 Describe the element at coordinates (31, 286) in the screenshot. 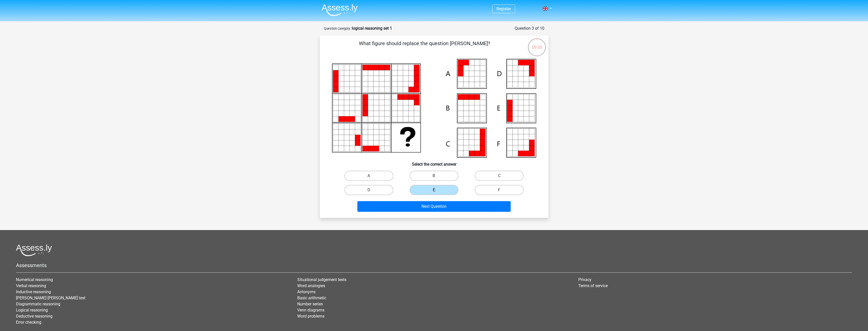

I see `a: Verbal reasoning` at that location.